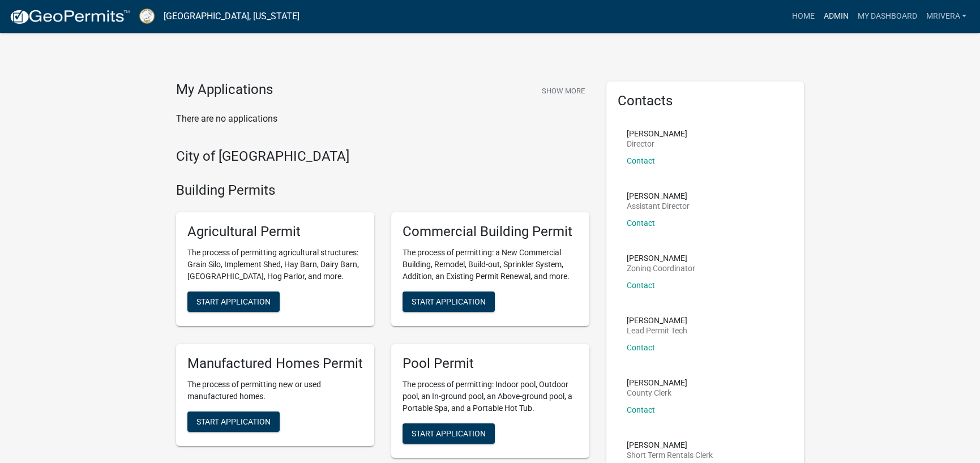 Image resolution: width=980 pixels, height=463 pixels. I want to click on h5: Pool Permit, so click(490, 364).